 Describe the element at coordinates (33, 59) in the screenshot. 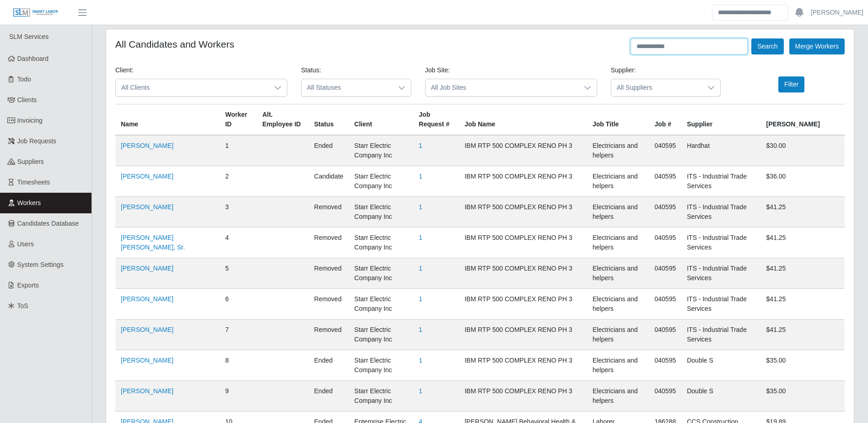

I see `span: Dashboard` at that location.